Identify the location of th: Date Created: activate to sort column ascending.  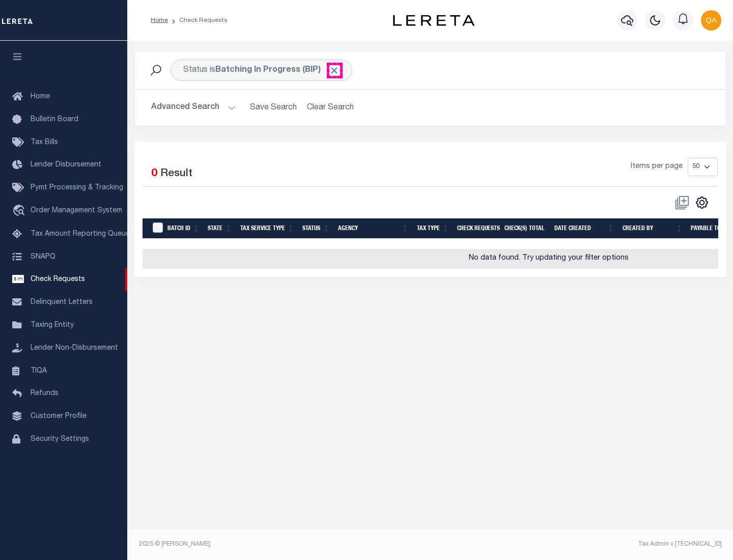
(584, 228).